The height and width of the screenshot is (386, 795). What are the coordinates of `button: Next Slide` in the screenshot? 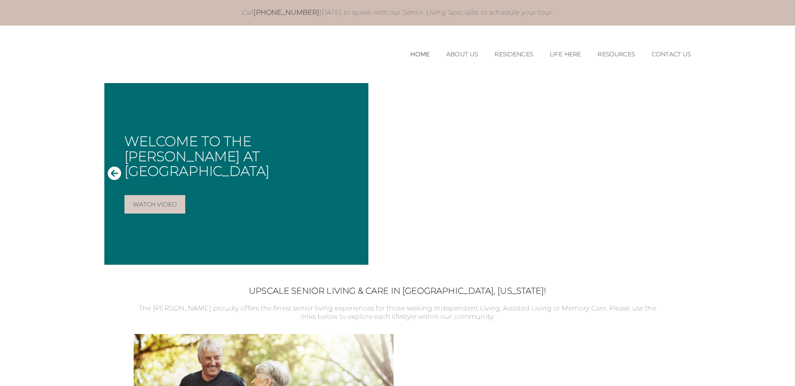 It's located at (681, 173).